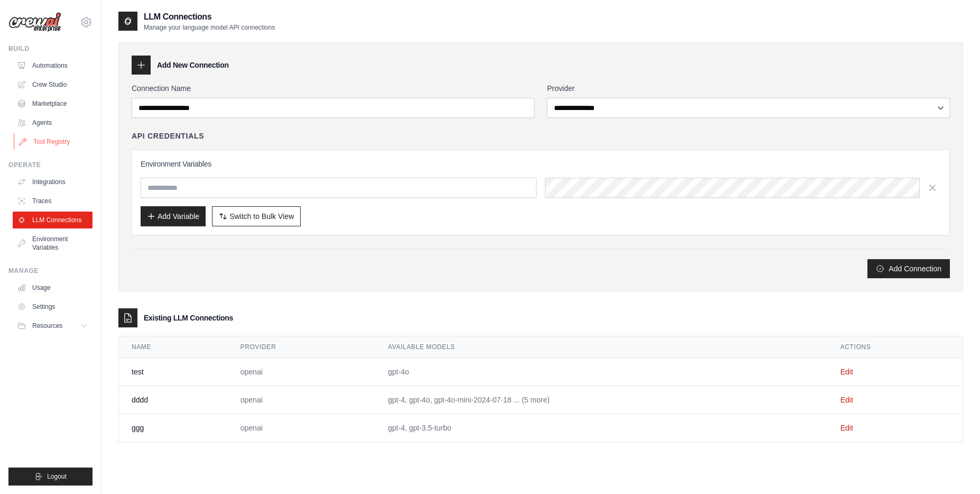  I want to click on a: Integrations, so click(53, 182).